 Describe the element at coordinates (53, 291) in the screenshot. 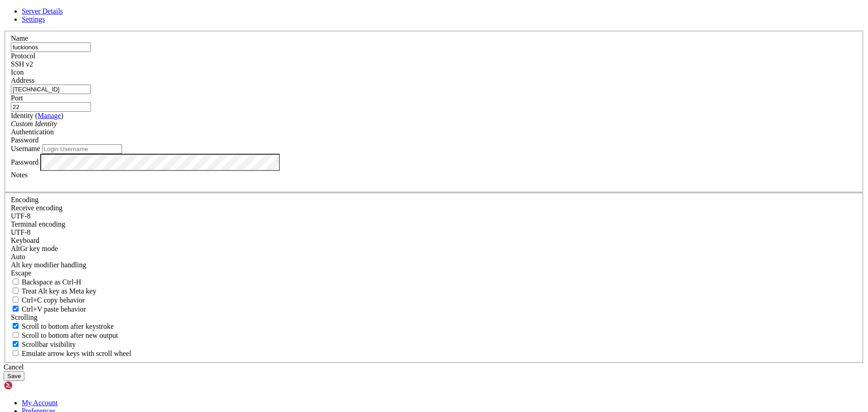

I see `label: Whether the Alt key acts as a Meta key or as a distinct Alt key.` at that location.